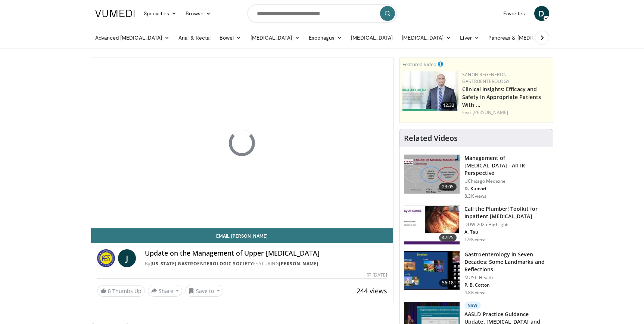  What do you see at coordinates (127, 258) in the screenshot?
I see `a: J` at bounding box center [127, 258].